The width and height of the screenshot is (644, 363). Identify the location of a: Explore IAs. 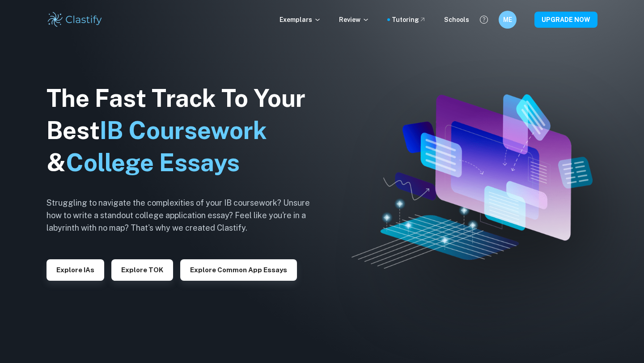
(75, 269).